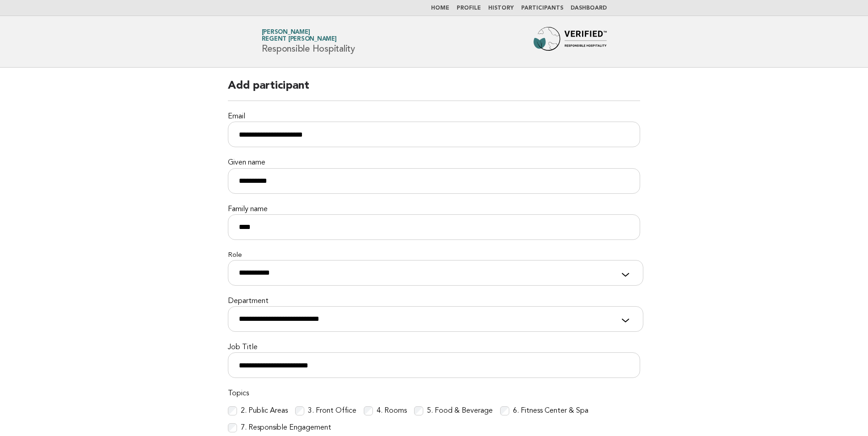  What do you see at coordinates (434, 117) in the screenshot?
I see `label: Email` at bounding box center [434, 117].